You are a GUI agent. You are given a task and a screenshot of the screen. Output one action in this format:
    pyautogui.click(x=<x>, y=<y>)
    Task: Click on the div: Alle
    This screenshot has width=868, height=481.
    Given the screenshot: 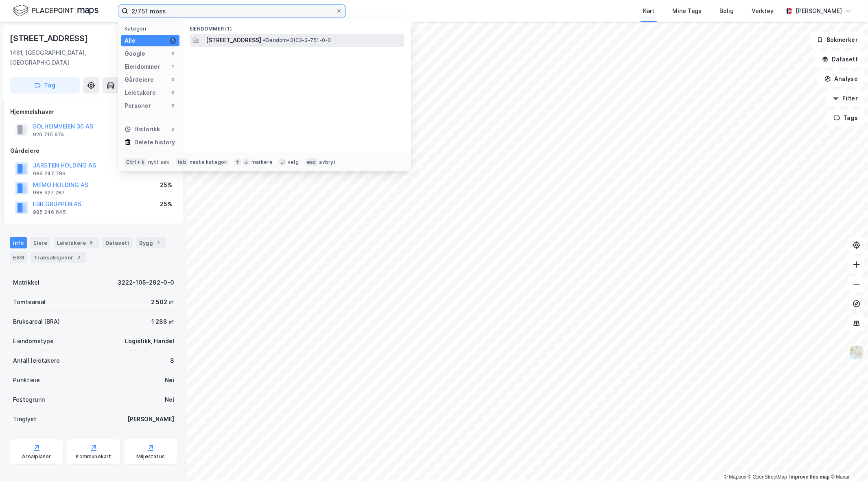 What is the action you would take?
    pyautogui.click(x=130, y=41)
    